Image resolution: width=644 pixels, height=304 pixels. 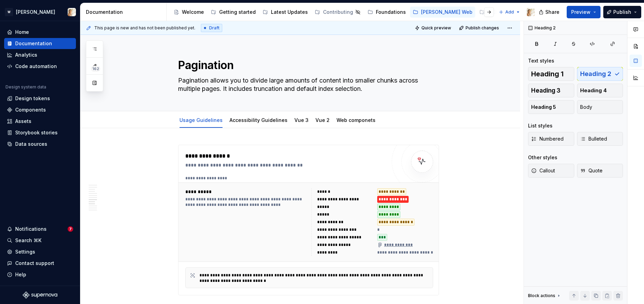 What do you see at coordinates (544, 107) in the screenshot?
I see `span: Heading 5` at bounding box center [544, 107].